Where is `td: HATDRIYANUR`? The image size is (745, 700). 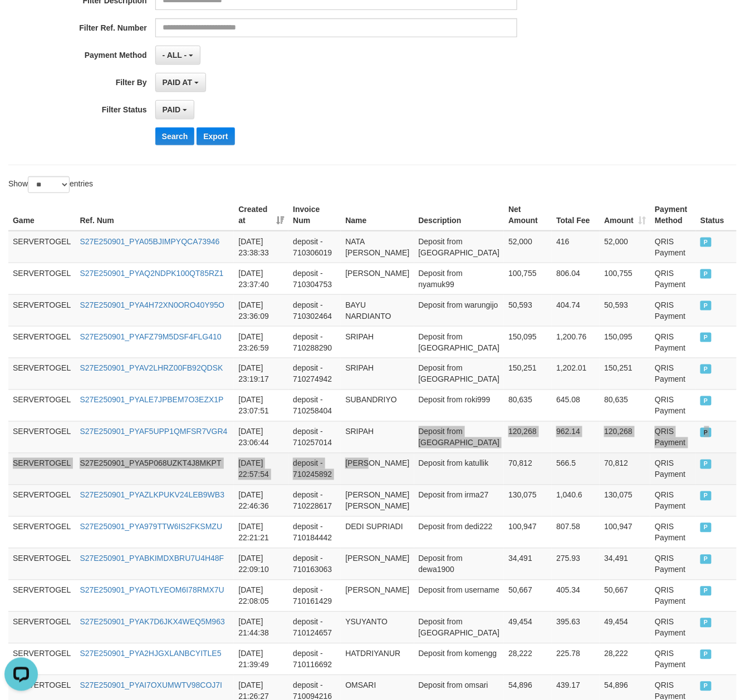 td: HATDRIYANUR is located at coordinates (376, 659).